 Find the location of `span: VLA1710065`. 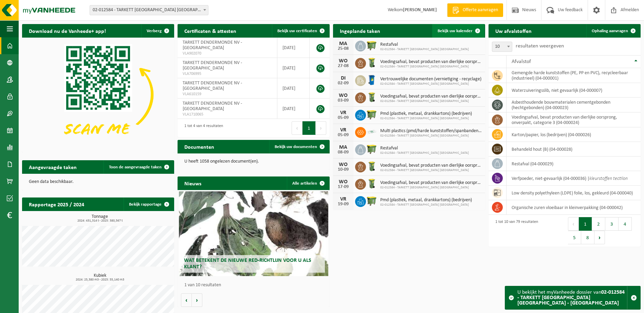

span: VLA1710065 is located at coordinates (227, 114).